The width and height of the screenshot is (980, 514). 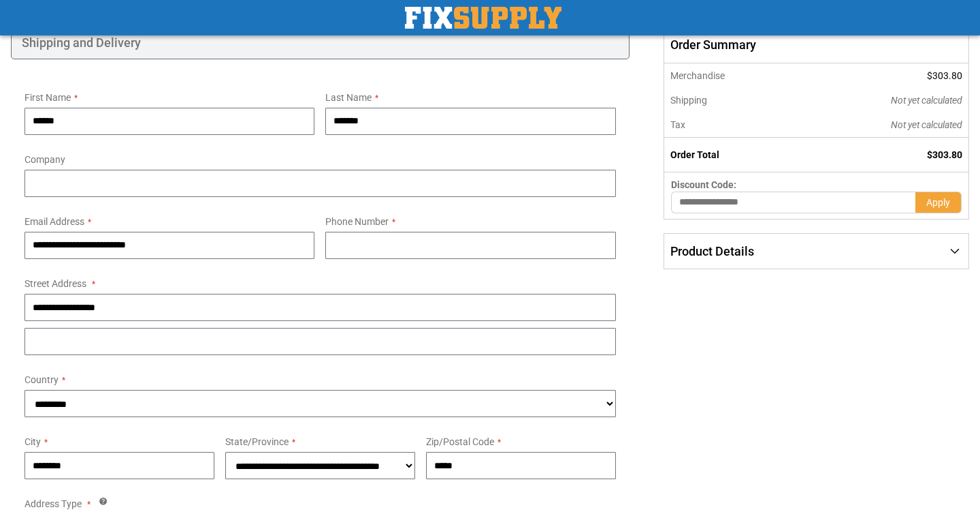 What do you see at coordinates (41, 379) in the screenshot?
I see `span: Country` at bounding box center [41, 379].